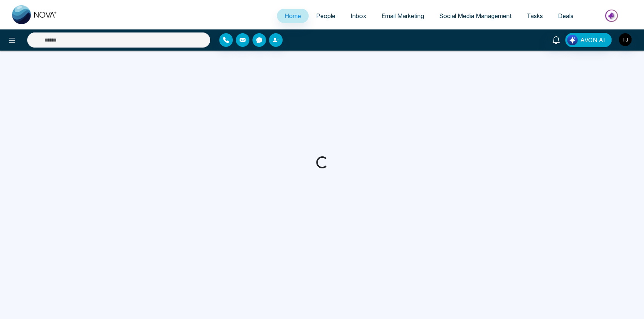 This screenshot has height=319, width=644. Describe the element at coordinates (565, 16) in the screenshot. I see `a: Deals` at that location.